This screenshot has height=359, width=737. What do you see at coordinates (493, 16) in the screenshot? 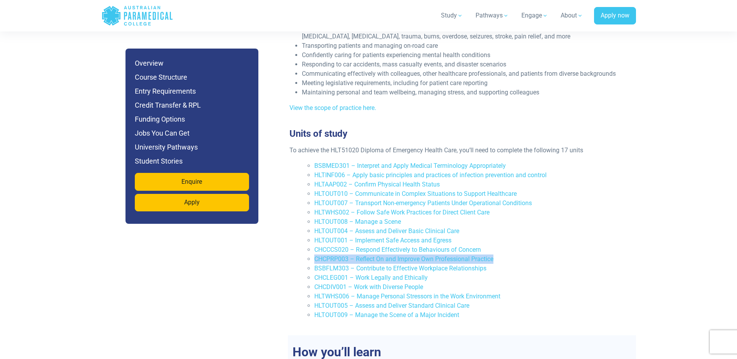
I see `a: Pathways` at bounding box center [493, 16].